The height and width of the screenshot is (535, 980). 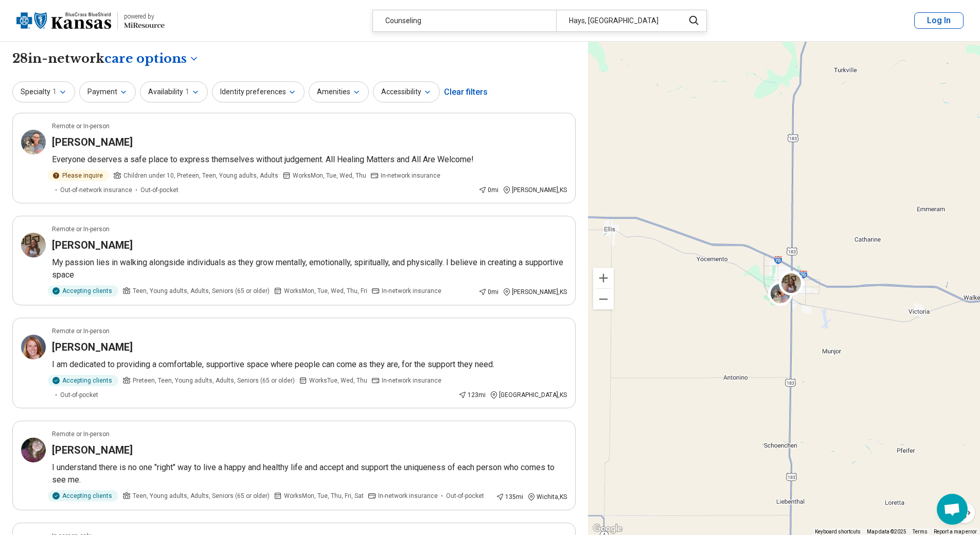 What do you see at coordinates (604, 278) in the screenshot?
I see `button: Zoom in` at bounding box center [604, 278].